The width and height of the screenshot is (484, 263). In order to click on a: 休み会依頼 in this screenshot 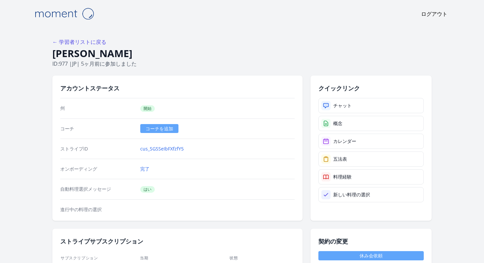, I will do `click(371, 255)`.